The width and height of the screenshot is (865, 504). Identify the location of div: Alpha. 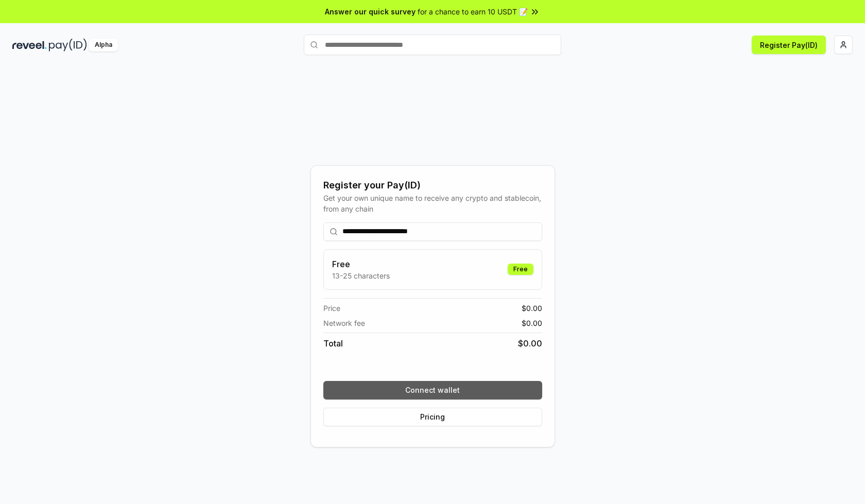
(104, 45).